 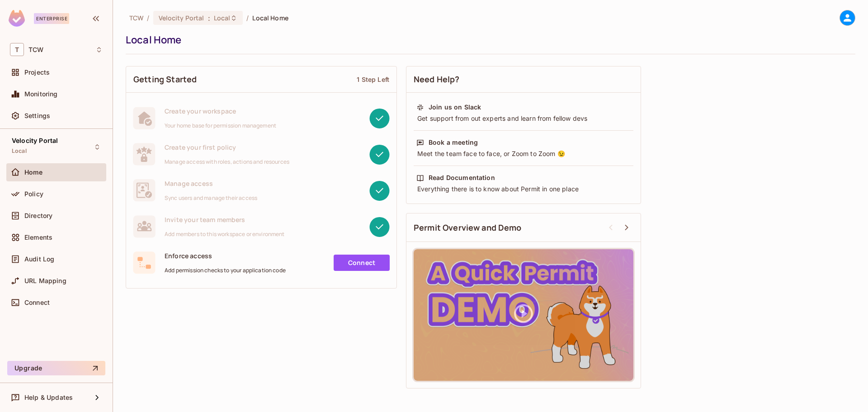 What do you see at coordinates (34, 194) in the screenshot?
I see `span: Policy` at bounding box center [34, 194].